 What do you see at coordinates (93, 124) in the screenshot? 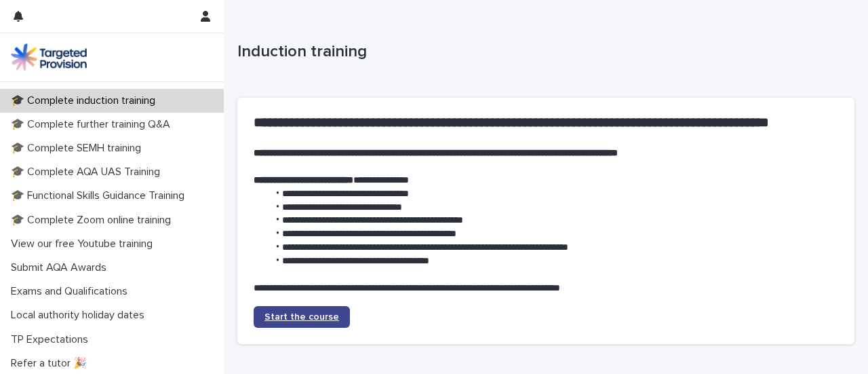
I see `p: 🎓 Complete further training Q&A` at bounding box center [93, 124].